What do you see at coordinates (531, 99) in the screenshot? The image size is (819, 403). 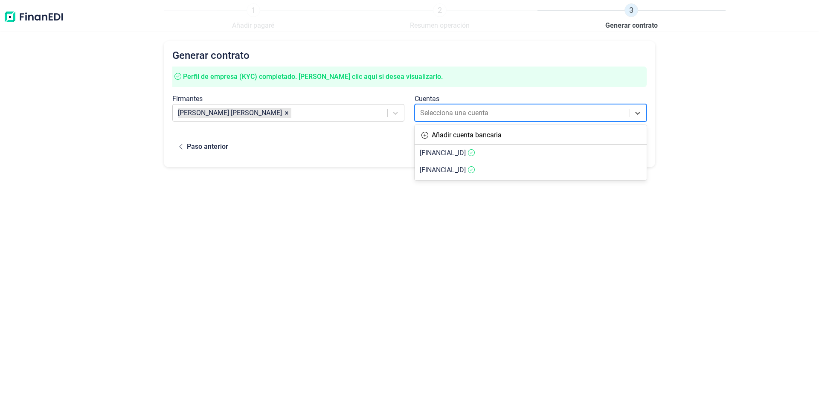 I see `div: Cuentas` at bounding box center [531, 99].